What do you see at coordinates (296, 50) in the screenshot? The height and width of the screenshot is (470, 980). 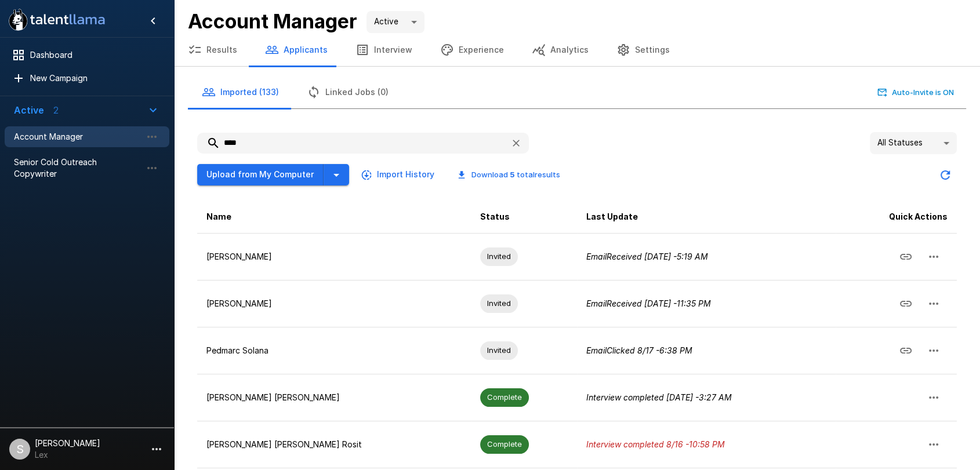 I see `button: Applicants` at bounding box center [296, 50].